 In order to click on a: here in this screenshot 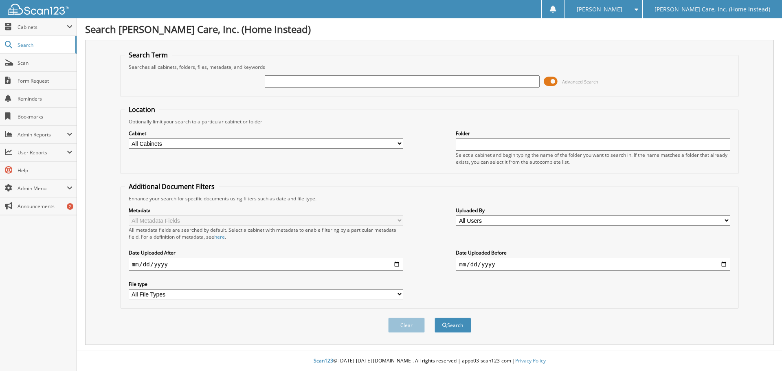, I will do `click(220, 237)`.